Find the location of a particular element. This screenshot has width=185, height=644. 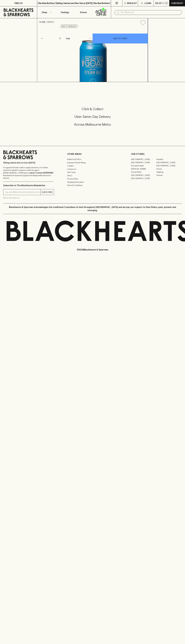

p: SUBSCRIBE is located at coordinates (47, 192).